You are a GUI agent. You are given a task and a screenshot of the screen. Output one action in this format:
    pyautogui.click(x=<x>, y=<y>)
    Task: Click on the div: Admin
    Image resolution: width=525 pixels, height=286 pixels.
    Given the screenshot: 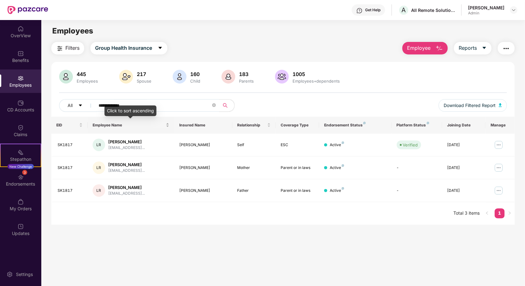 What is the action you would take?
    pyautogui.click(x=486, y=13)
    